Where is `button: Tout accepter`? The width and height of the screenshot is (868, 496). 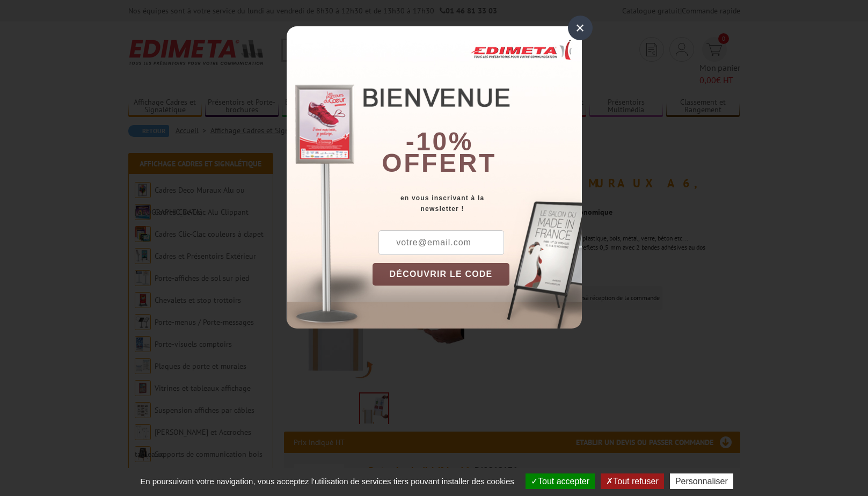
button: Tout accepter is located at coordinates (560, 481).